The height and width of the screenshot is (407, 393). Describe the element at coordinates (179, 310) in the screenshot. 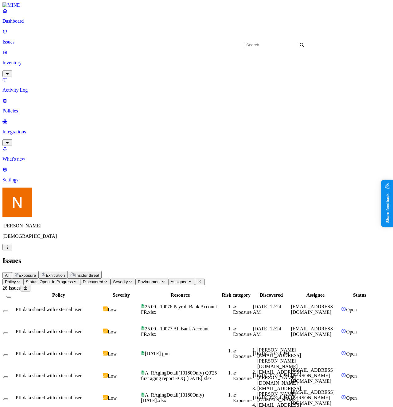

I see `span: 25.09 - 10076 Payroll Bank Account FR.xlsx` at that location.